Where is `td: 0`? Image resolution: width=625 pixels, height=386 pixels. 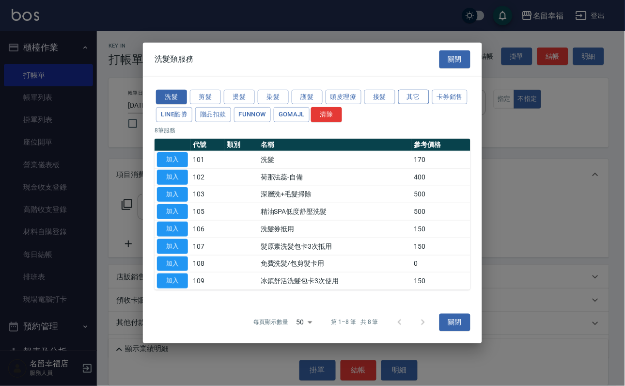
td: 0 is located at coordinates (441, 264).